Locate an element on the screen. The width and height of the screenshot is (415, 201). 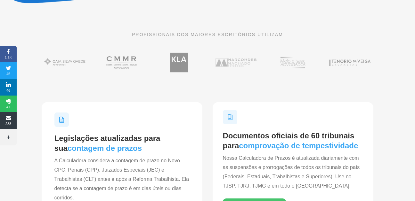
img: Profissionais do escritório Melo e Isaac Advogados utilizam a Legalcloud is located at coordinates (293, 62).